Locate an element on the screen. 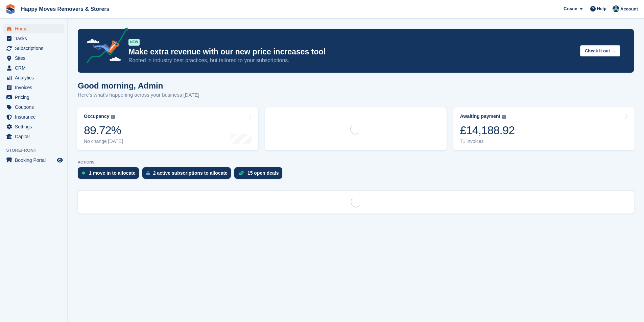 The width and height of the screenshot is (644, 322). div: Awaiting payment is located at coordinates (480, 116).